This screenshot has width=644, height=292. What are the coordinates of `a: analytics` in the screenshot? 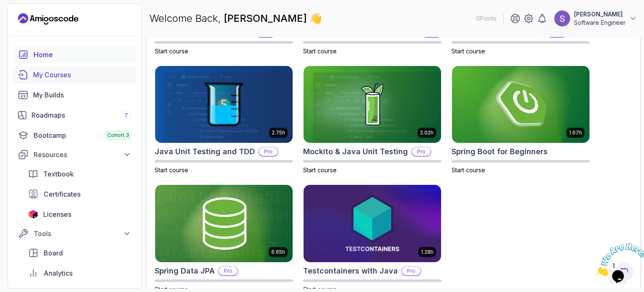 It's located at (79, 273).